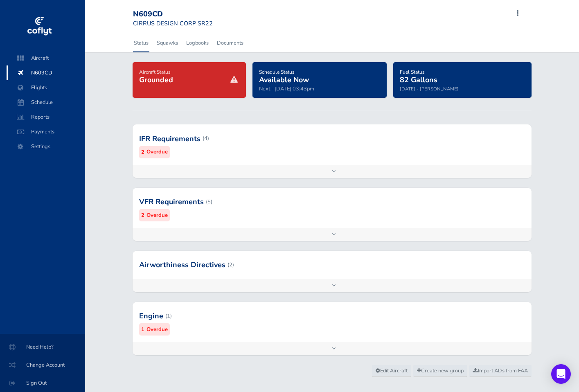 The height and width of the screenshot is (392, 579). Describe the element at coordinates (46, 117) in the screenshot. I see `span: Reports` at that location.